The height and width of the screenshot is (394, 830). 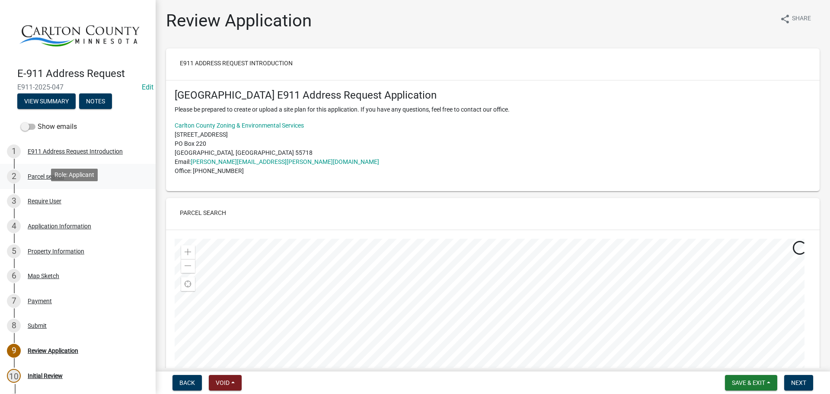 What do you see at coordinates (95, 101) in the screenshot?
I see `button: Notes` at bounding box center [95, 101].